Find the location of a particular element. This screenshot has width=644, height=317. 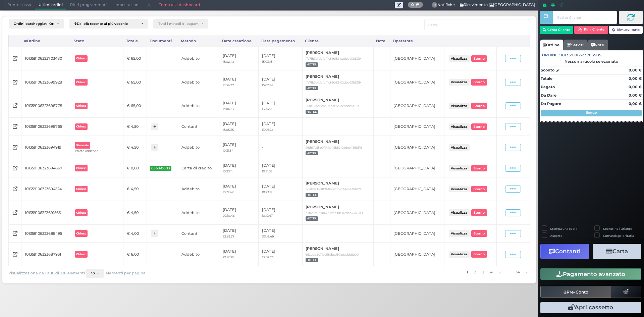

a: Torna alla dashboard is located at coordinates (179, 5).